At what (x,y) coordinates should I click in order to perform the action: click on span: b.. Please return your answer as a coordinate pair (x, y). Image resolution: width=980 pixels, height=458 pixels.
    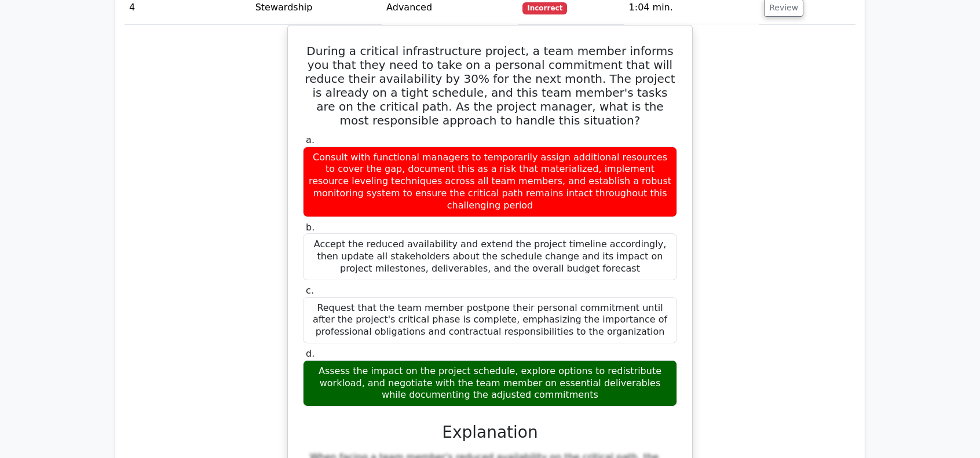
    Looking at the image, I should click on (310, 227).